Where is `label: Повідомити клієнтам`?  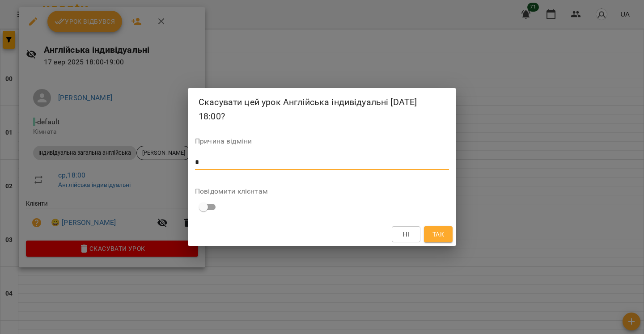
label: Повідомити клієнтам is located at coordinates (322, 191).